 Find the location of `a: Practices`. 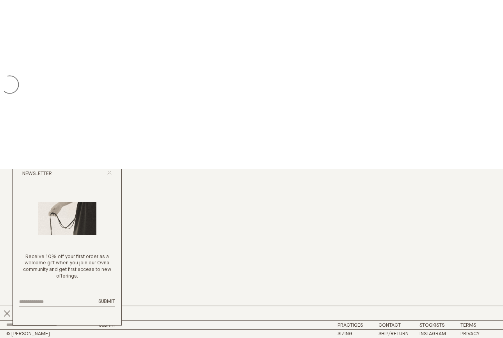

a: Practices is located at coordinates (350, 326).